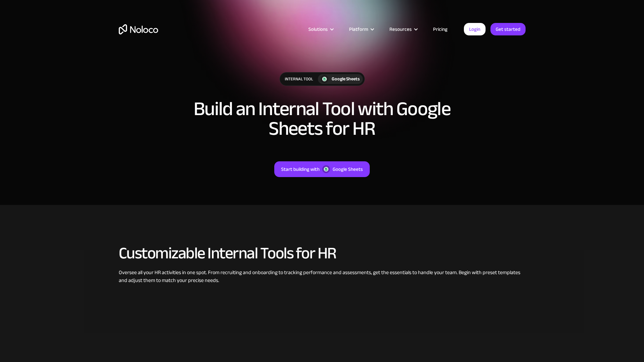 The width and height of the screenshot is (644, 362). What do you see at coordinates (138, 29) in the screenshot?
I see `a: home` at bounding box center [138, 29].